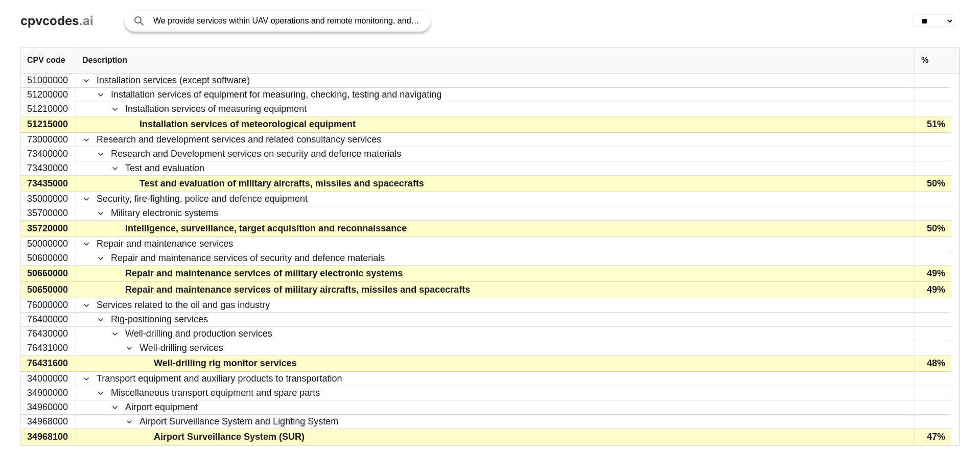 This screenshot has height=451, width=980. Describe the element at coordinates (49, 348) in the screenshot. I see `div: 76431000` at that location.